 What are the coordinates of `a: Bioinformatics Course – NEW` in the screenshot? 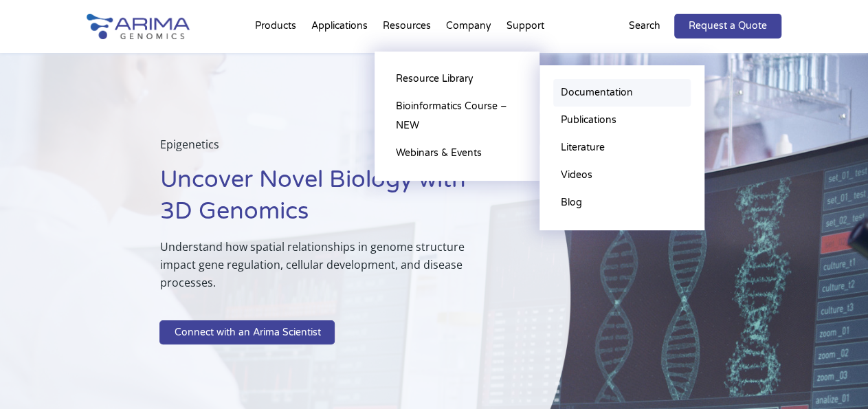 It's located at (457, 116).